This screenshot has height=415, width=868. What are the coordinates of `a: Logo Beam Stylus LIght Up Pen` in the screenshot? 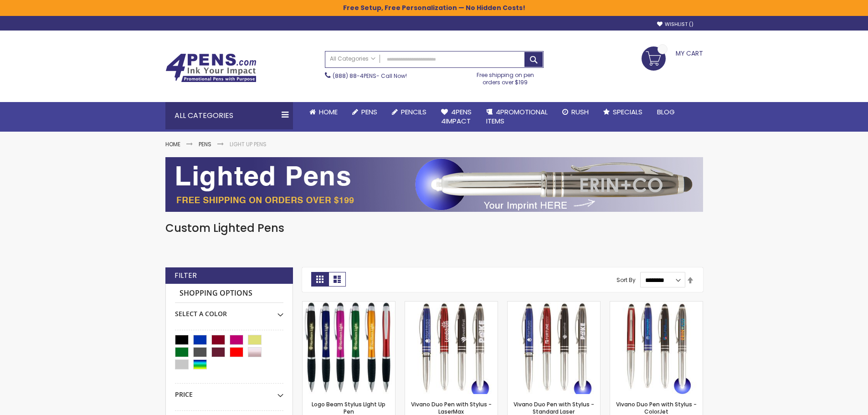 It's located at (348, 304).